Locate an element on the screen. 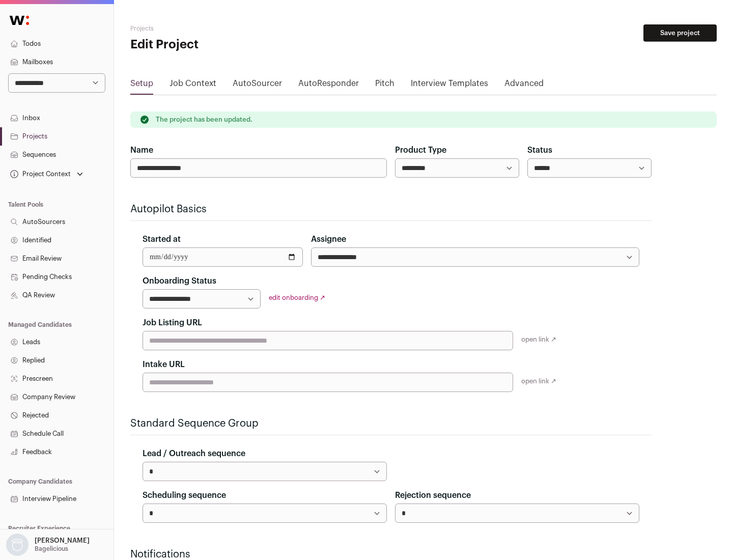 The image size is (733, 560). a: Pitch is located at coordinates (385, 85).